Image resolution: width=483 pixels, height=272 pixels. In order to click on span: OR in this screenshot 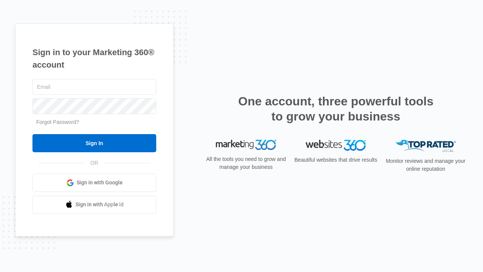, I will do `click(94, 163)`.